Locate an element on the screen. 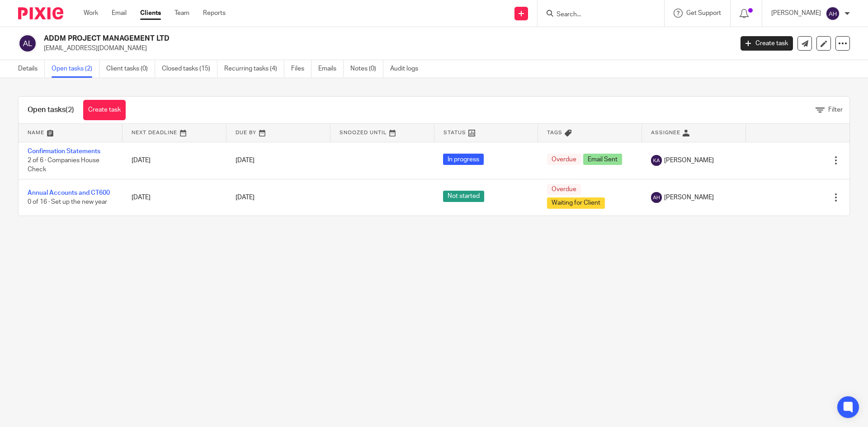 The width and height of the screenshot is (868, 427). a: Work is located at coordinates (91, 13).